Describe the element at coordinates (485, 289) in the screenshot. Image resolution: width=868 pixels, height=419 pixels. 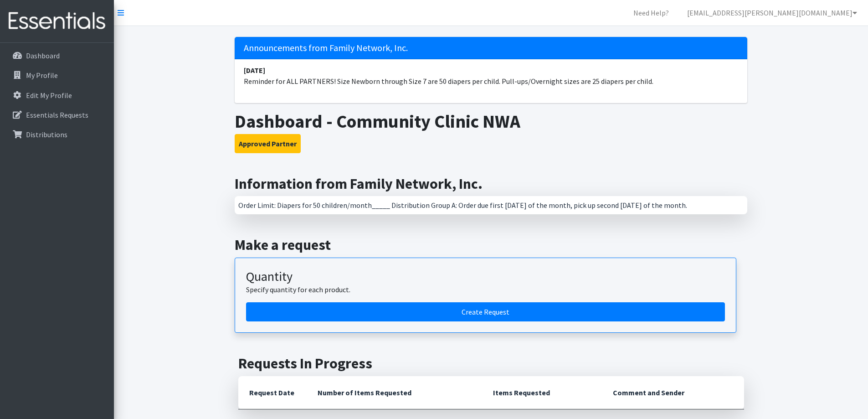
I see `p: Specify quantity for each product.` at that location.